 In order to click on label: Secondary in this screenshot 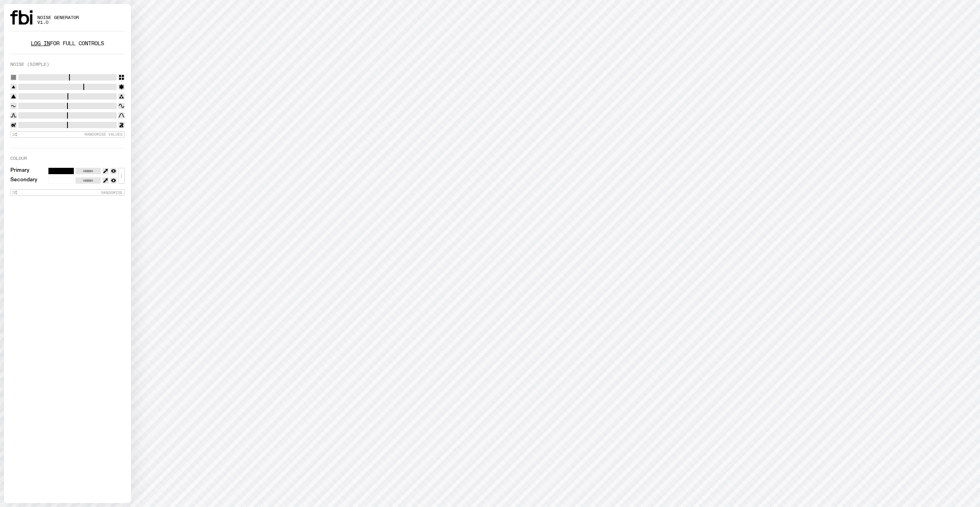, I will do `click(24, 180)`.